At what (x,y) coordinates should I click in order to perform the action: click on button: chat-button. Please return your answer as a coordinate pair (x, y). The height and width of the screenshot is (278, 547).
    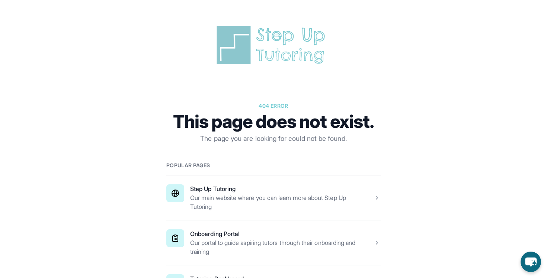
    Looking at the image, I should click on (530, 262).